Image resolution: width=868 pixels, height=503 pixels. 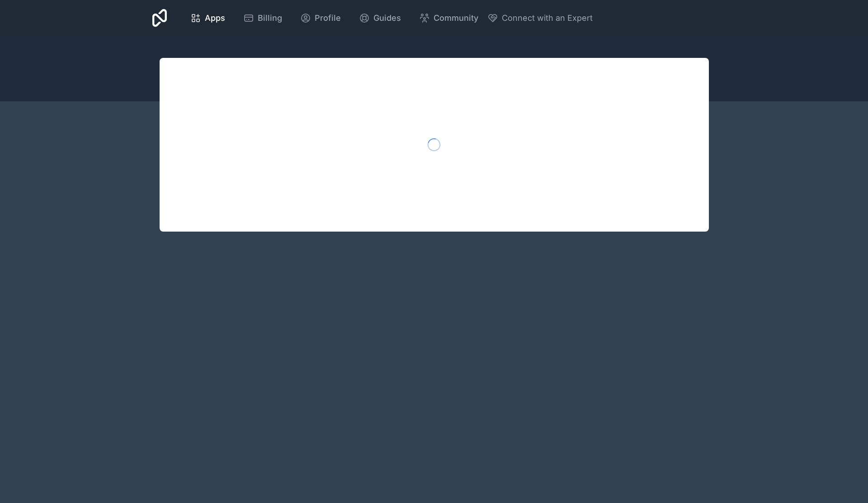 I want to click on span: Billing, so click(x=270, y=18).